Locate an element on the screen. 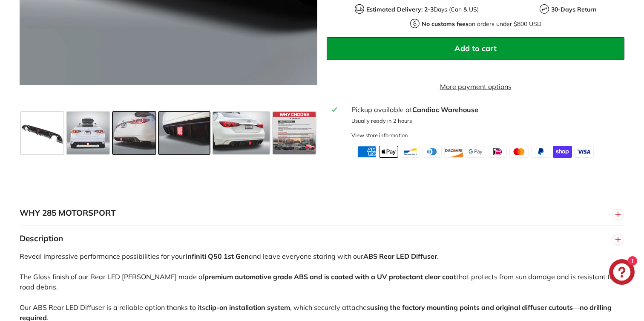  strong: clip-on installation system is located at coordinates (247, 308).